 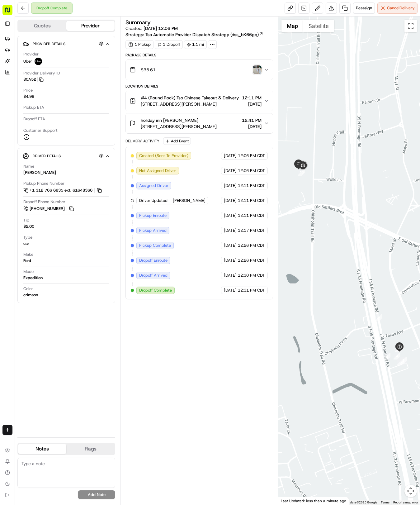 I want to click on button: Flags, so click(x=90, y=449).